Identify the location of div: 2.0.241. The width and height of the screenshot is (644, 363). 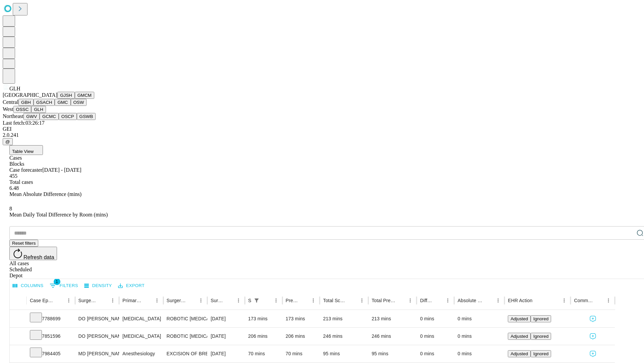
(322, 135).